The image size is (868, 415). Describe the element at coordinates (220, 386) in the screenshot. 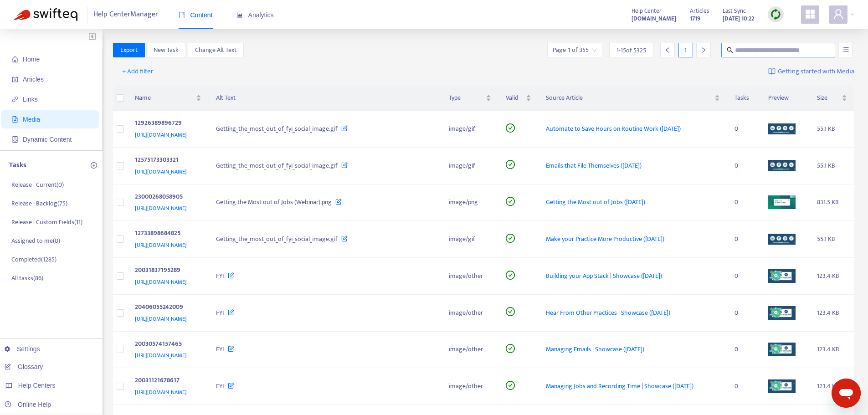

I see `span: FYI` at that location.